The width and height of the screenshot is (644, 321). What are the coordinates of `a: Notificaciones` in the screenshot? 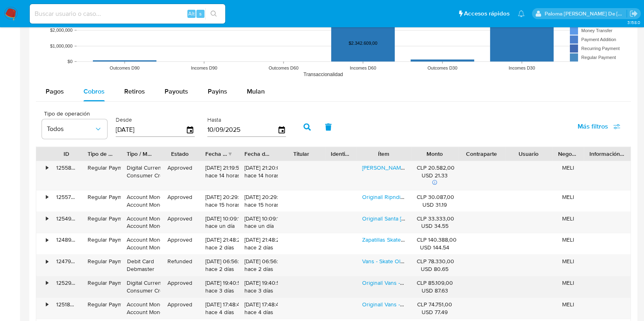 It's located at (521, 13).